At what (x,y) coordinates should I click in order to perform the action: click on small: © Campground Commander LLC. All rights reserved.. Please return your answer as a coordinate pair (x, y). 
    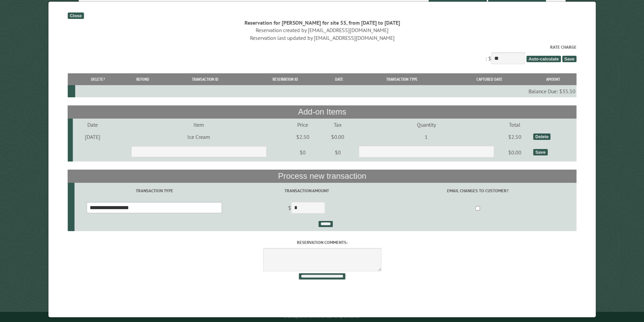
    Looking at the image, I should click on (322, 317).